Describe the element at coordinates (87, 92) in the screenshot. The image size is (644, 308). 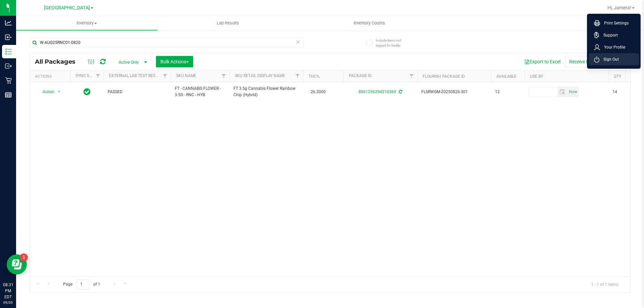
I see `span: In Sync` at that location.